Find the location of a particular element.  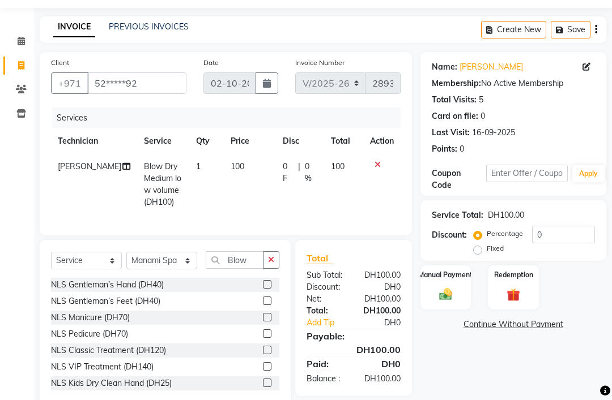

div: Net: is located at coordinates (326, 299).